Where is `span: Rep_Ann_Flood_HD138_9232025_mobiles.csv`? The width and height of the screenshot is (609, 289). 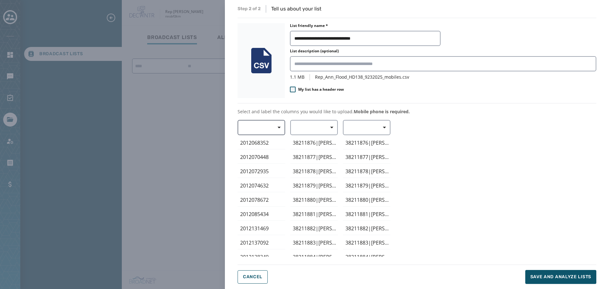 span: Rep_Ann_Flood_HD138_9232025_mobiles.csv is located at coordinates (362, 77).